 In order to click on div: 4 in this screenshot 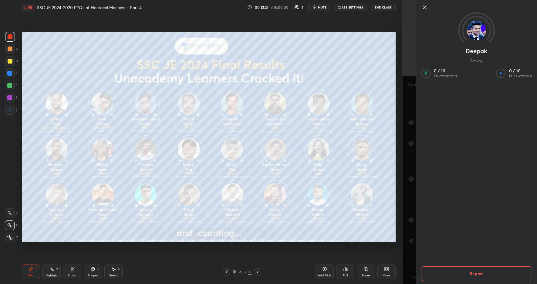, I will do `click(11, 73)`.